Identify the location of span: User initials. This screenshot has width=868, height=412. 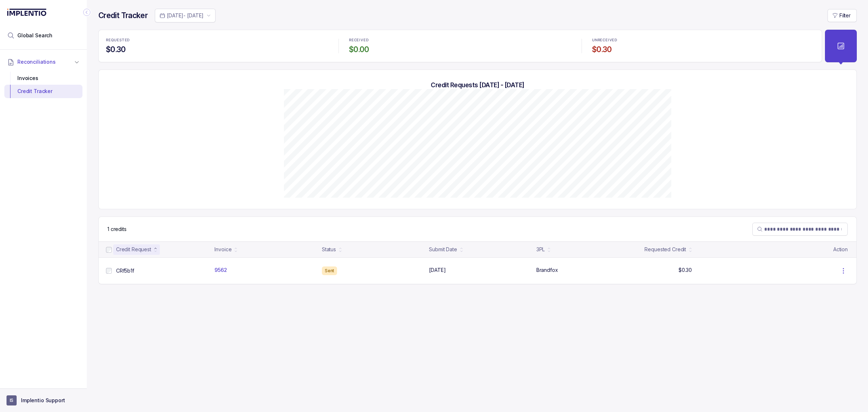
(12, 400).